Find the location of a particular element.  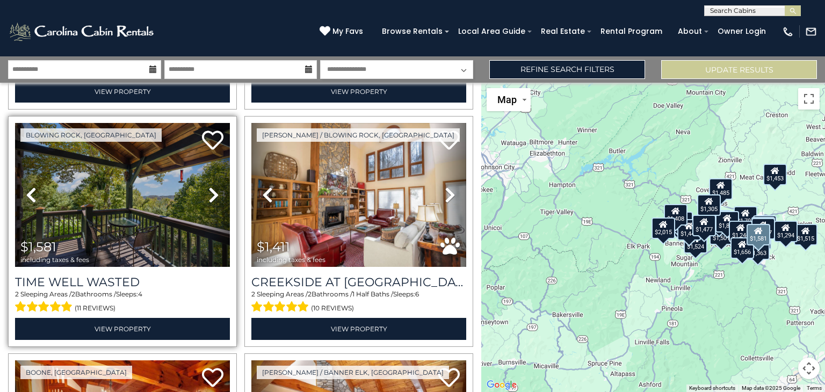

a: Real Estate is located at coordinates (563, 31).